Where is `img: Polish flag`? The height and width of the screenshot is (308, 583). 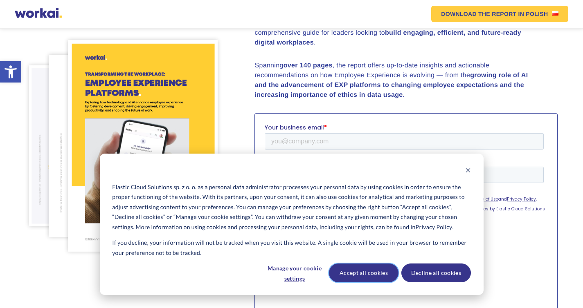 img: Polish flag is located at coordinates (555, 13).